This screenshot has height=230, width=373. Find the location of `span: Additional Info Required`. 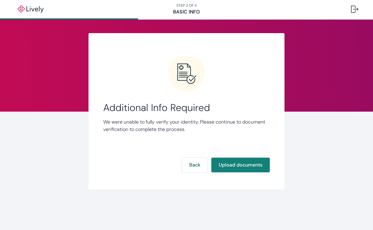

span: Additional Info Required is located at coordinates (187, 108).